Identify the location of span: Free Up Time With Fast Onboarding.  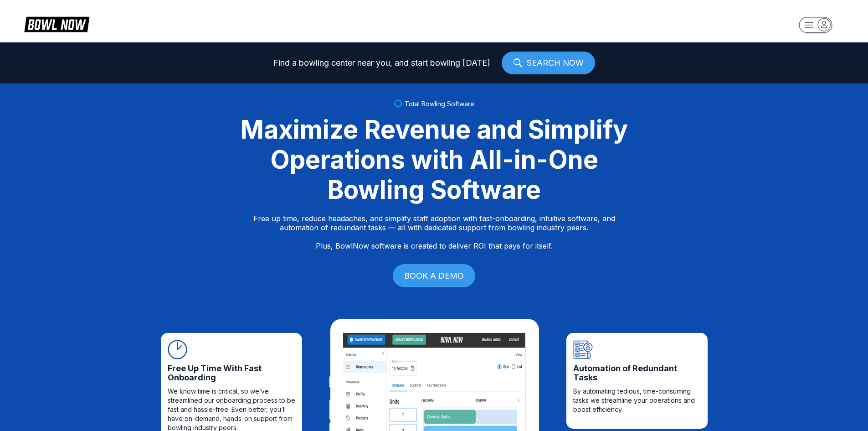
(231, 373).